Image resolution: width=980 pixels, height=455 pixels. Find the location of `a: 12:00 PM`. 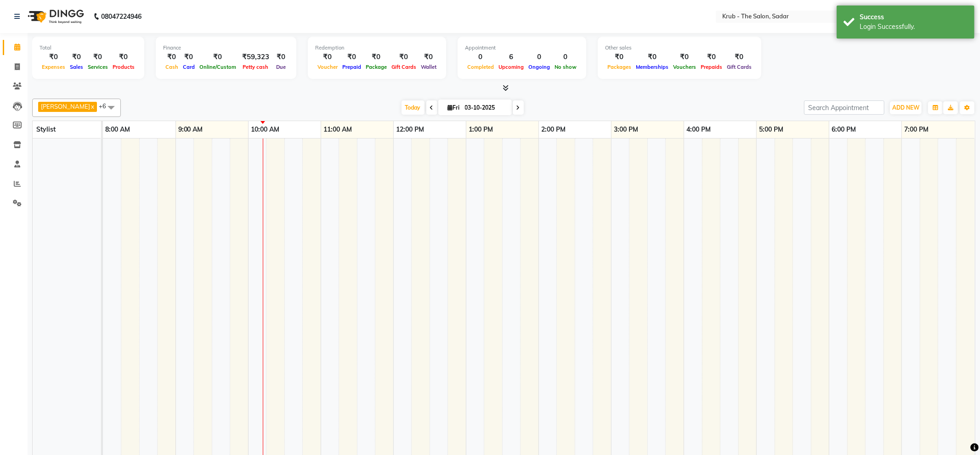

a: 12:00 PM is located at coordinates (409, 130).